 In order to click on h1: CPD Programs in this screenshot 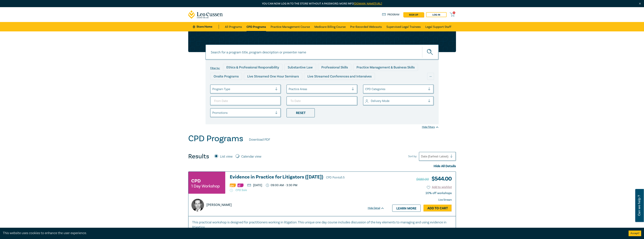, I will do `click(216, 139)`.